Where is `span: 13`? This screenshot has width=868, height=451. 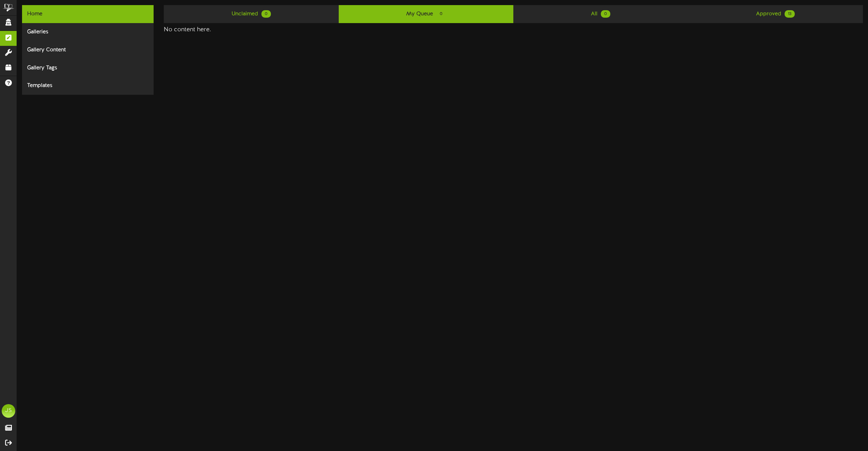
span: 13 is located at coordinates (790, 14).